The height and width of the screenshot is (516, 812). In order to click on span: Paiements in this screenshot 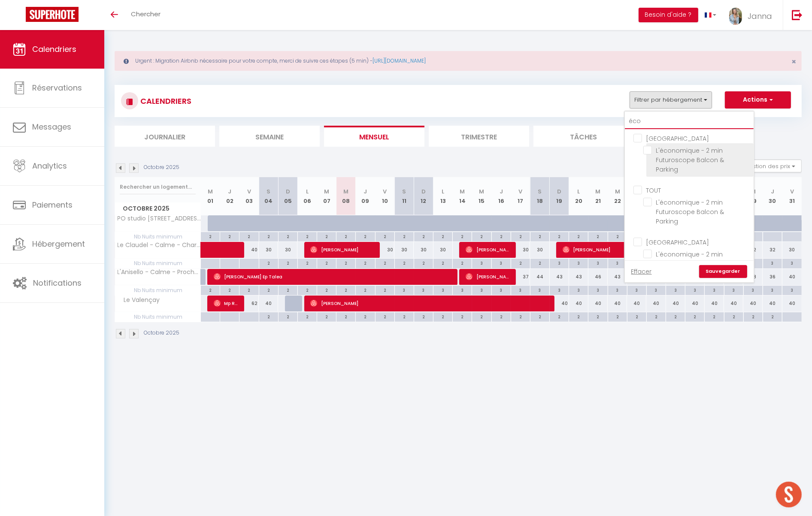, I will do `click(52, 205)`.